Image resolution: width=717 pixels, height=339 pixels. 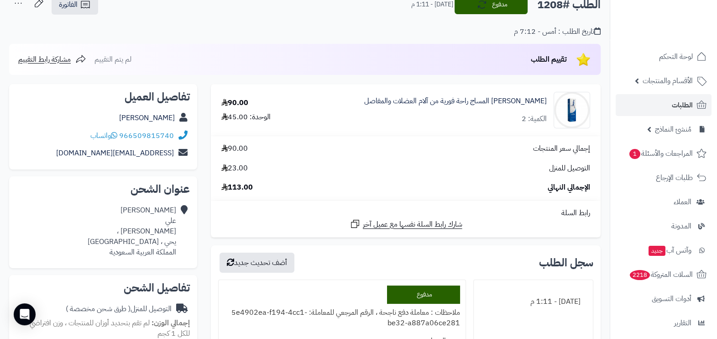 What do you see at coordinates (664, 178) in the screenshot?
I see `a: طلبات الإرجاع` at bounding box center [664, 178].